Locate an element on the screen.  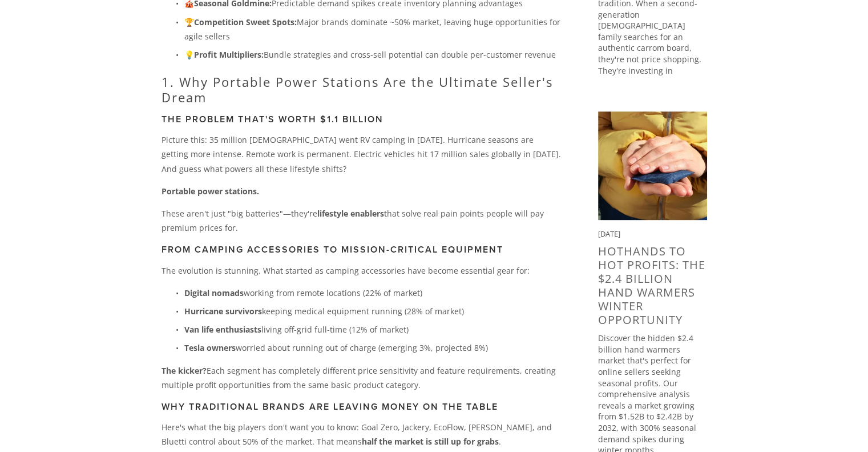
strong: Profit Multipliers: is located at coordinates (229, 54).